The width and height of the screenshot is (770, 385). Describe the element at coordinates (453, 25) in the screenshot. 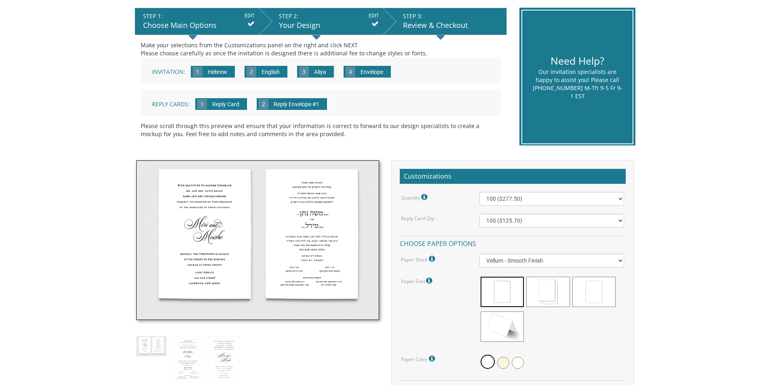

I see `div: Review & Checkout` at that location.